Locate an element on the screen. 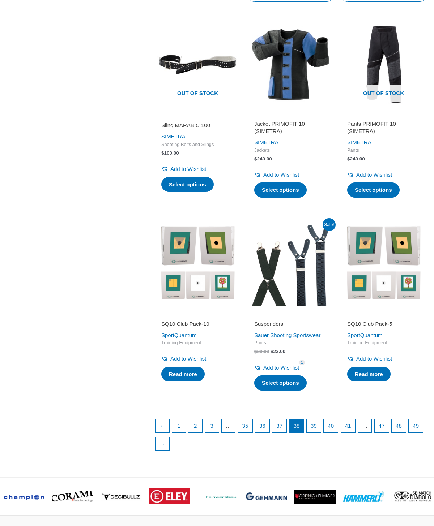  a: SQ10 Club Pack-10 is located at coordinates (197, 325).